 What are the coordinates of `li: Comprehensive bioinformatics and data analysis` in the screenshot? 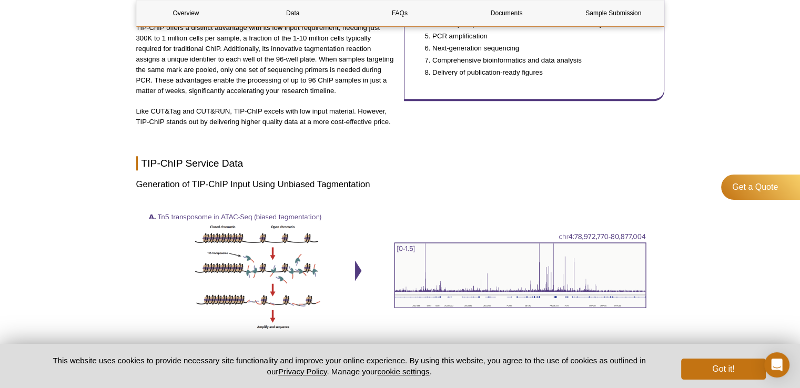 It's located at (538, 60).